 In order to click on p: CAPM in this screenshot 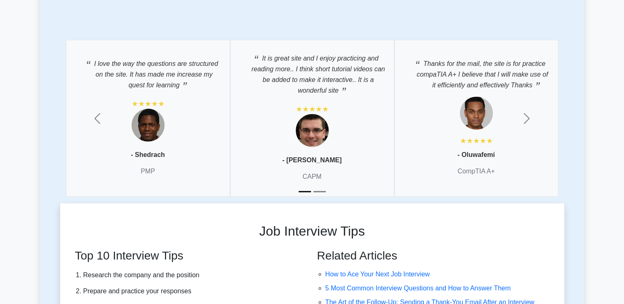, I will do `click(312, 177)`.